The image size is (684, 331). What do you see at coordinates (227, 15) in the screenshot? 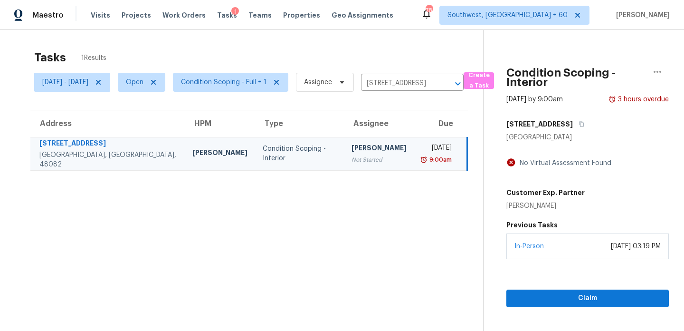
I see `span: Tasks` at bounding box center [227, 15].